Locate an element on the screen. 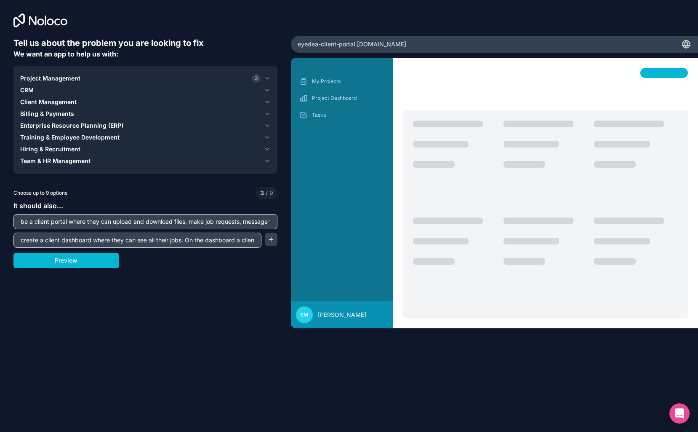  span: It should also... is located at coordinates (38, 206).